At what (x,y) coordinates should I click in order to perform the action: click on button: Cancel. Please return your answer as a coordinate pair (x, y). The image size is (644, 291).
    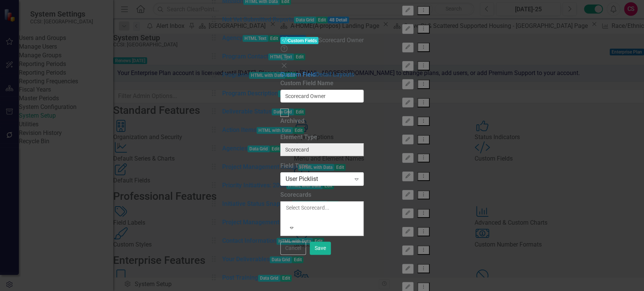
    Looking at the image, I should click on (293, 248).